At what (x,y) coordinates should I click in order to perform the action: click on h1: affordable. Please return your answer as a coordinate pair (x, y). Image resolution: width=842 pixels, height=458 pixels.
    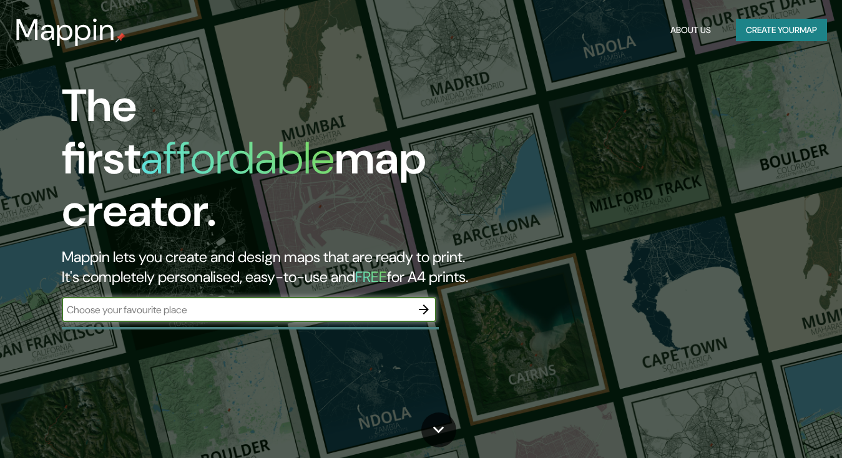
    Looking at the image, I should click on (237, 158).